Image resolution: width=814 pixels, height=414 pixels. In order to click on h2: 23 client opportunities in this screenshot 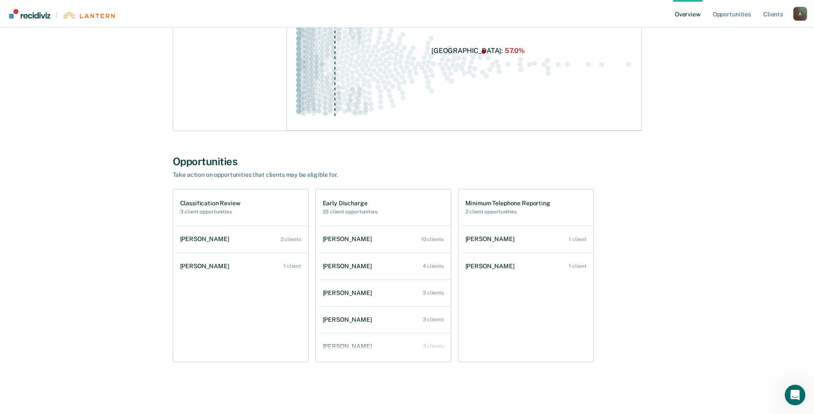, I will do `click(350, 212)`.